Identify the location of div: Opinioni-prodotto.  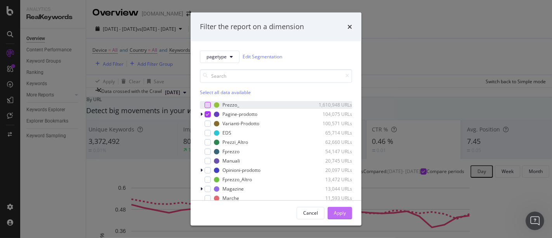
(242, 170).